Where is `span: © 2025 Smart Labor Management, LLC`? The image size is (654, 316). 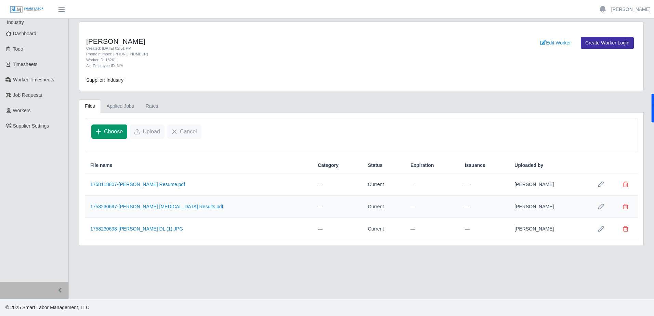
span: © 2025 Smart Labor Management, LLC is located at coordinates (47, 307).